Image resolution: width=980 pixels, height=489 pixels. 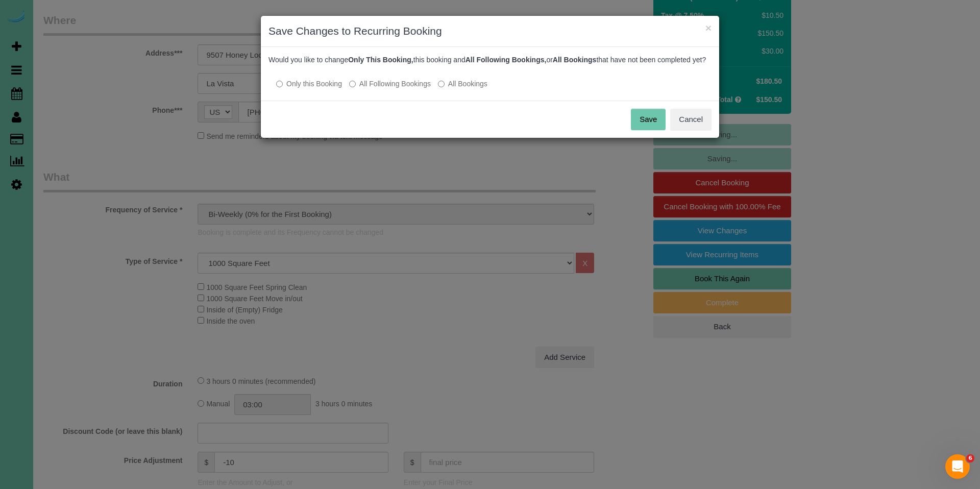 I want to click on input: All Bookings, so click(x=441, y=84).